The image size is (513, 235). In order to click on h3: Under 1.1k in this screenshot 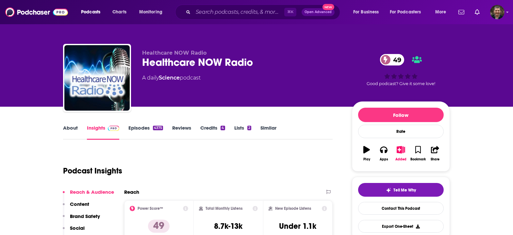, I will do `click(298, 226)`.